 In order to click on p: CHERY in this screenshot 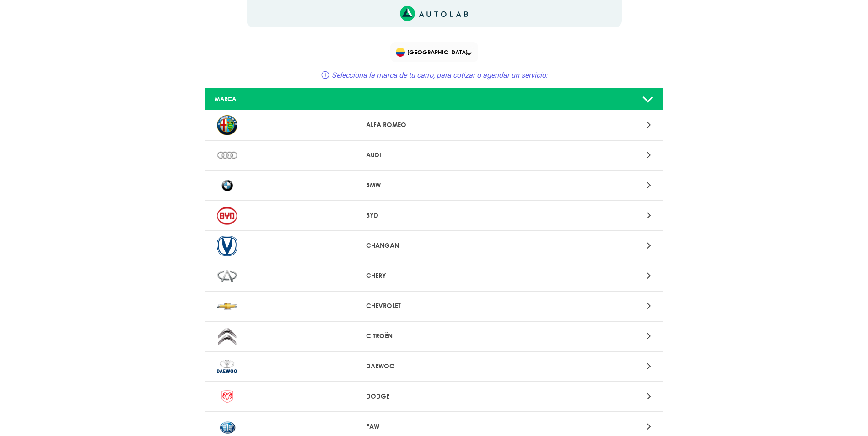, I will do `click(434, 276)`.